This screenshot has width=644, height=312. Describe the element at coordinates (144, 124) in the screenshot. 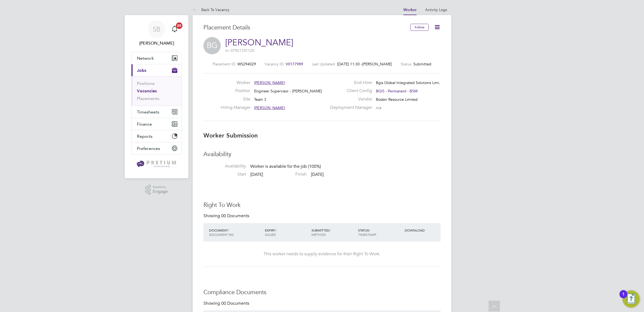

I see `span: Finance` at that location.